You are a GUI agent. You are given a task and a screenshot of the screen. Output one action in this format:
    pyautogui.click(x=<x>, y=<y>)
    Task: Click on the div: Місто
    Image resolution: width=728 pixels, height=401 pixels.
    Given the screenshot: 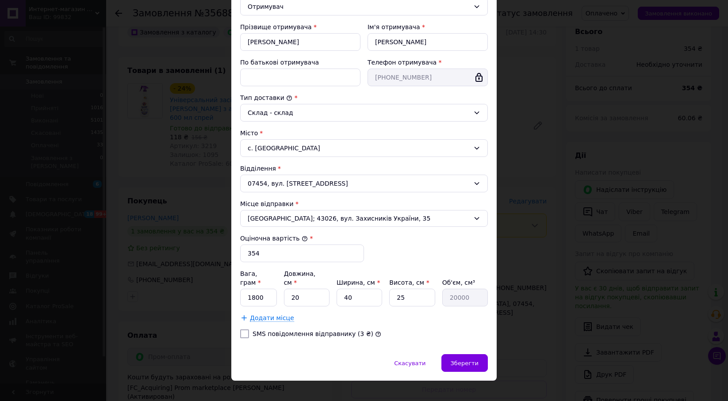 What is the action you would take?
    pyautogui.click(x=364, y=133)
    